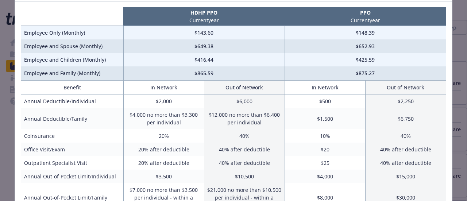 The height and width of the screenshot is (201, 467). Describe the element at coordinates (72, 176) in the screenshot. I see `td: Annual Out-of-Pocket Limit/Individual` at that location.